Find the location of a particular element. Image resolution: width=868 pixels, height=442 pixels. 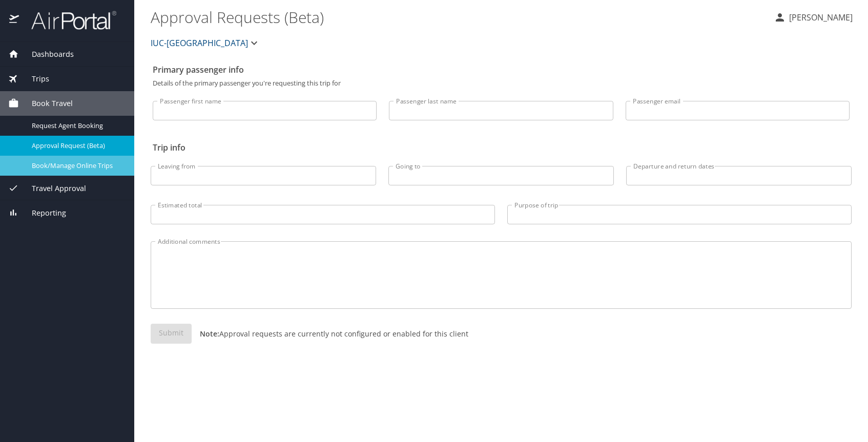

h2: Trip info is located at coordinates (501, 148).